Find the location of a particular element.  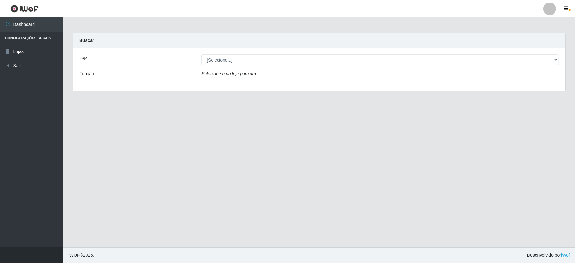

a: iWof is located at coordinates (566, 255).